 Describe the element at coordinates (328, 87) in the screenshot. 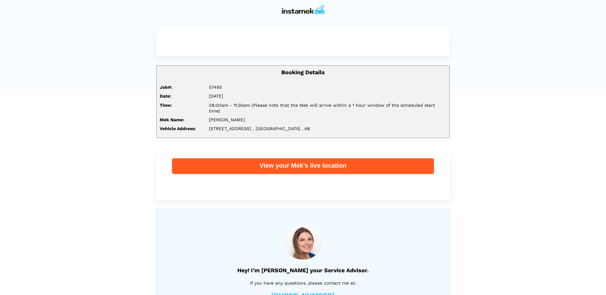

I see `div: 57495` at that location.